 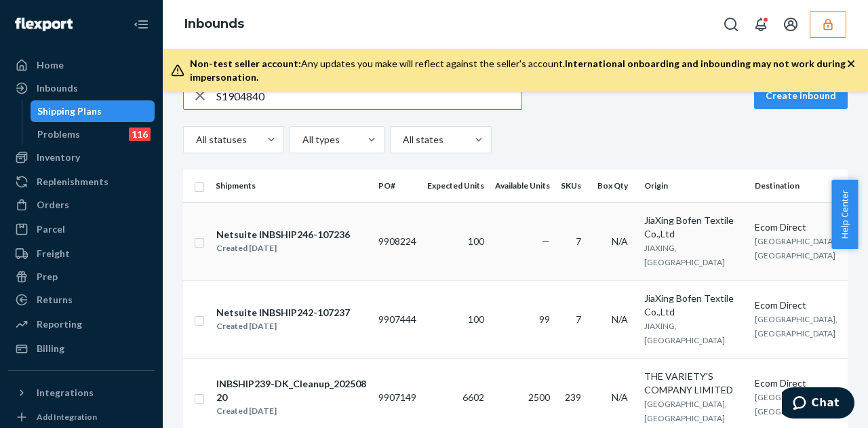 What do you see at coordinates (54, 299) in the screenshot?
I see `div: Returns` at bounding box center [54, 299].